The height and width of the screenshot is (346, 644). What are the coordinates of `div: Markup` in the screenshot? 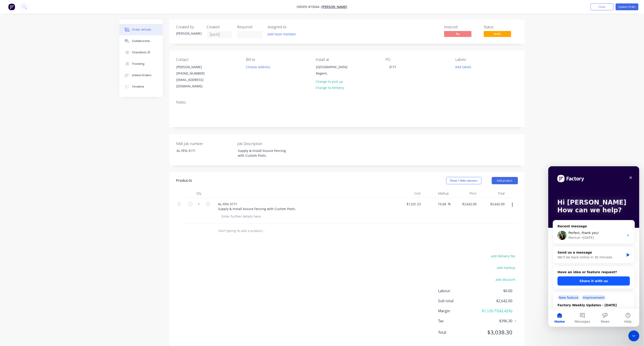 It's located at (437, 193).